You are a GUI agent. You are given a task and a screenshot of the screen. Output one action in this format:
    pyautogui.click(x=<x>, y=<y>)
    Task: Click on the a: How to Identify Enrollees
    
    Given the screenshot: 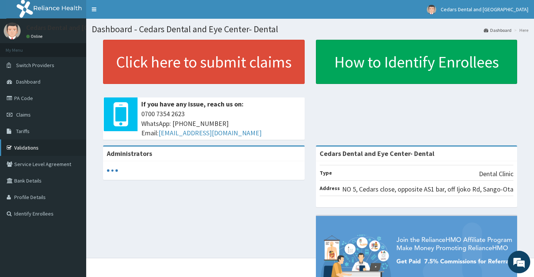 What is the action you would take?
    pyautogui.click(x=417, y=62)
    